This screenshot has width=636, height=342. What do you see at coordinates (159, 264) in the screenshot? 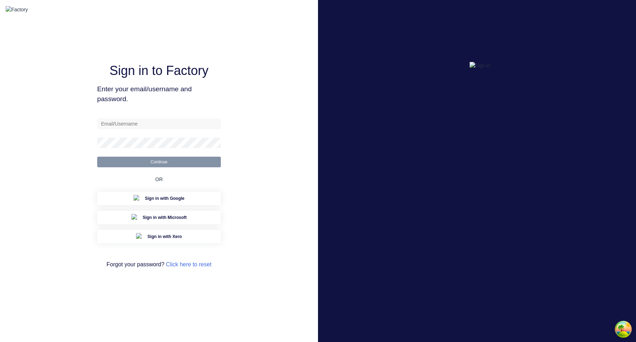
I see `span: Forgot your password?` at bounding box center [159, 264].